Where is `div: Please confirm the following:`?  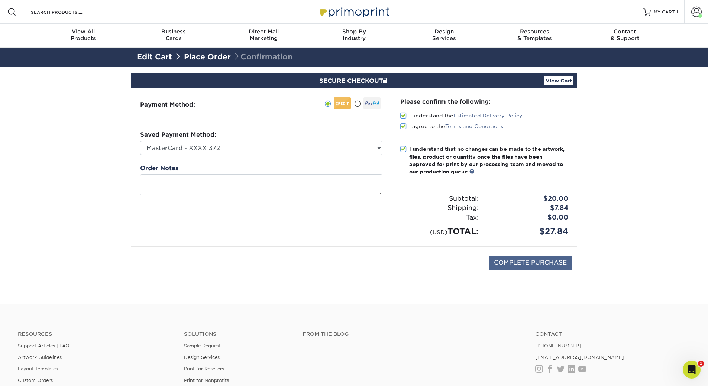 div: Please confirm the following: is located at coordinates (485, 102).